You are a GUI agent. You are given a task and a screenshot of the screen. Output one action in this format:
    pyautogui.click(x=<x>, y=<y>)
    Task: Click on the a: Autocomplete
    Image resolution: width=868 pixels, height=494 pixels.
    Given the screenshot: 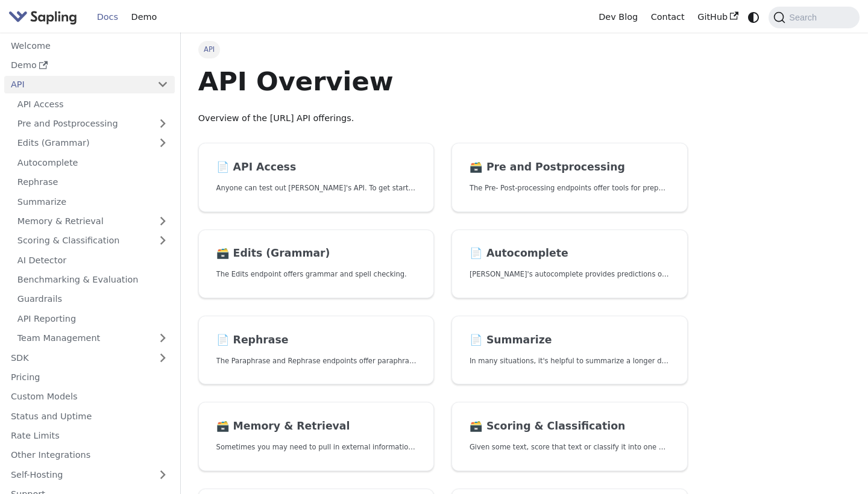 What is the action you would take?
    pyautogui.click(x=93, y=162)
    